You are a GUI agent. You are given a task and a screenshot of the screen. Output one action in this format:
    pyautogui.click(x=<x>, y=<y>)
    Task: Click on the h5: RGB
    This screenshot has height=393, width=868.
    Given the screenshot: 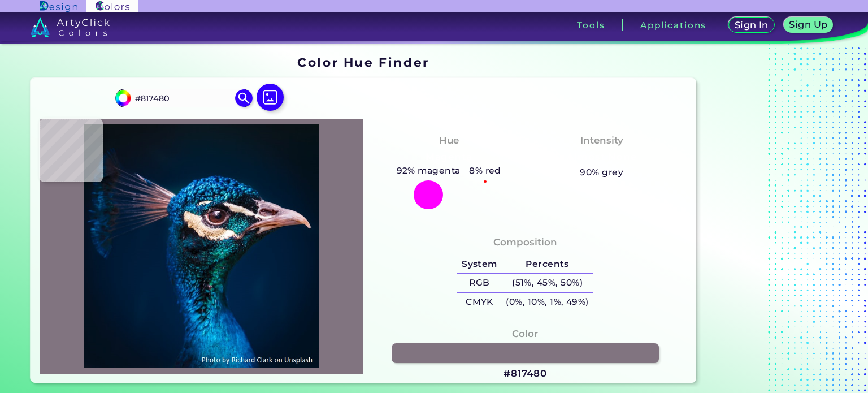 What is the action you would take?
    pyautogui.click(x=479, y=282)
    